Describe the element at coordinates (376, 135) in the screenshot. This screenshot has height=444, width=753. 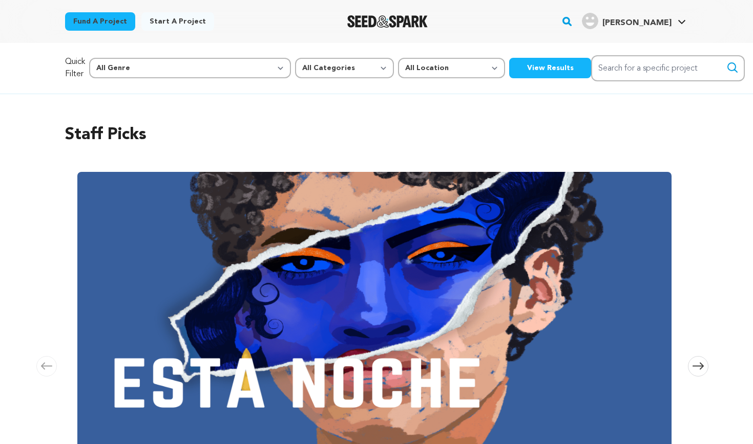
I see `h2: Staff Picks` at that location.